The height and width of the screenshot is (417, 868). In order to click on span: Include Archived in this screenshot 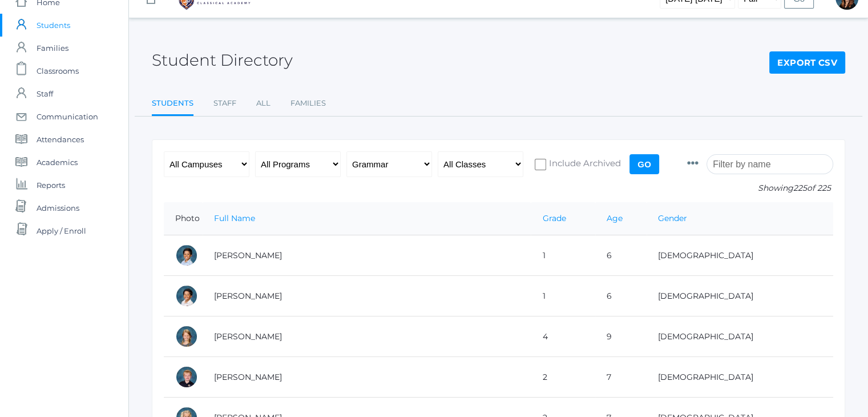, I will do `click(584, 163)`.